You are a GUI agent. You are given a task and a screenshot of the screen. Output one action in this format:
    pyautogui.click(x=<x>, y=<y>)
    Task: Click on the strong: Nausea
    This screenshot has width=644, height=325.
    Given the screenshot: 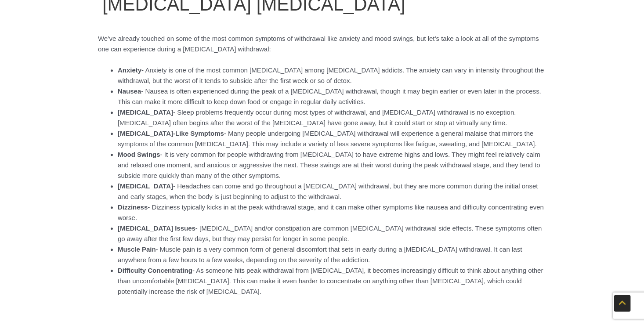 What is the action you would take?
    pyautogui.click(x=129, y=91)
    